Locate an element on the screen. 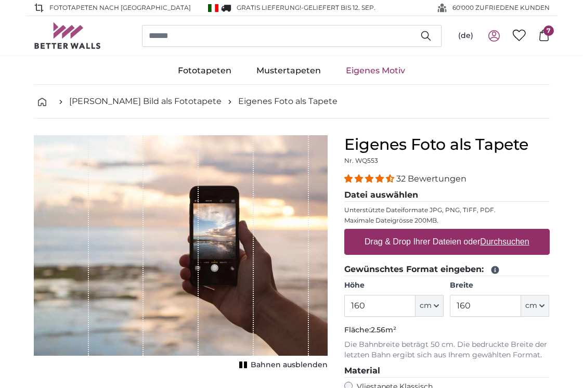 Image resolution: width=583 pixels, height=388 pixels. span: 60'000 ZUFRIEDENE KUNDEN is located at coordinates (500, 8).